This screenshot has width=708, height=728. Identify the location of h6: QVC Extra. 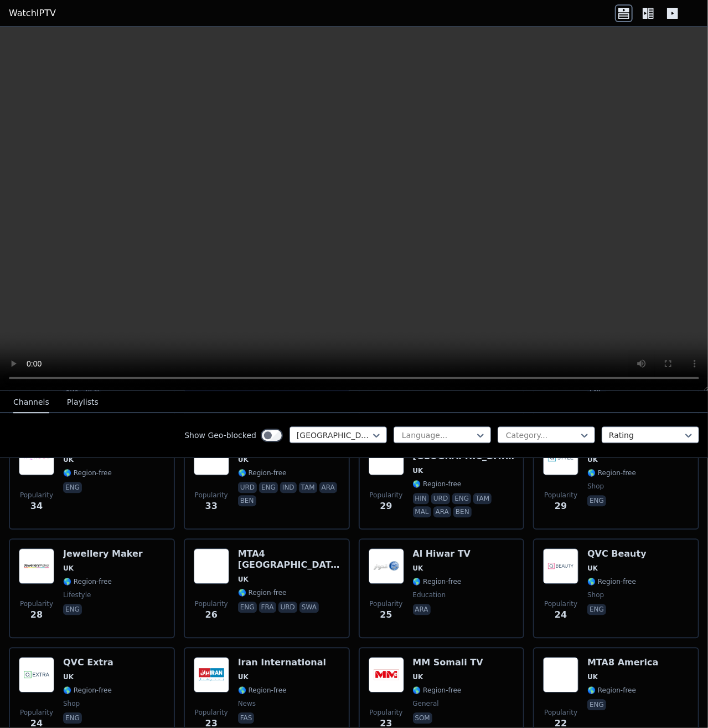
(88, 662).